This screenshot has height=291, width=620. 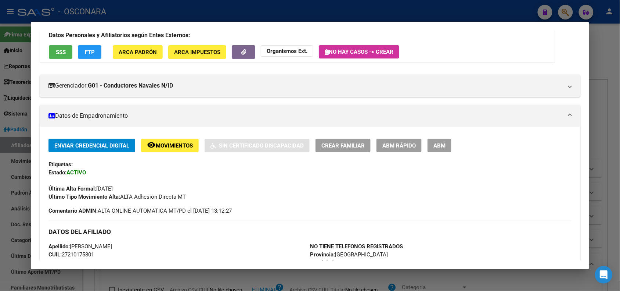 I want to click on strong: Organismos Ext., so click(x=287, y=51).